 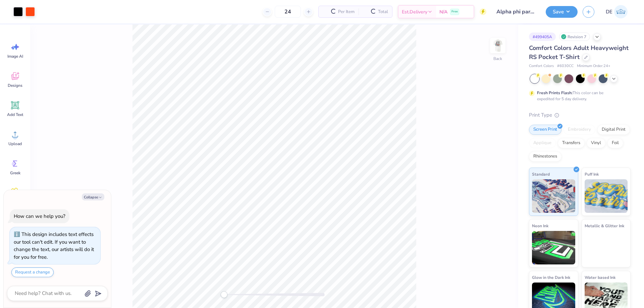 What do you see at coordinates (617, 12) in the screenshot?
I see `a: DE` at bounding box center [617, 12].